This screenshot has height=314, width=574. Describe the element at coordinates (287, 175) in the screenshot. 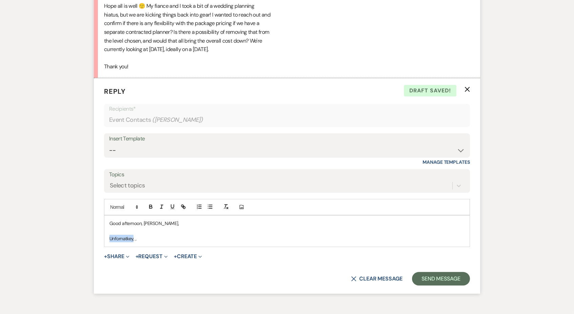

I see `label: Topics` at that location.